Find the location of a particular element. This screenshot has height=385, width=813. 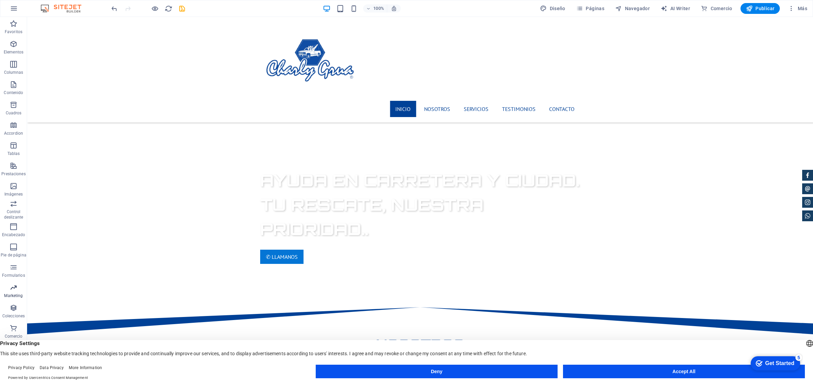

p: Contenido is located at coordinates (13, 93).